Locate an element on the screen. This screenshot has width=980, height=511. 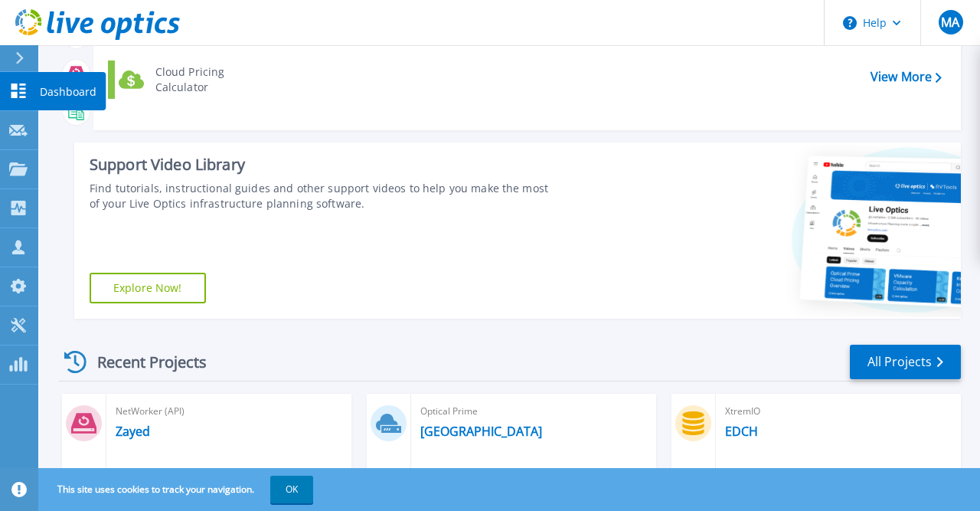
a: EDCH is located at coordinates (741, 431).